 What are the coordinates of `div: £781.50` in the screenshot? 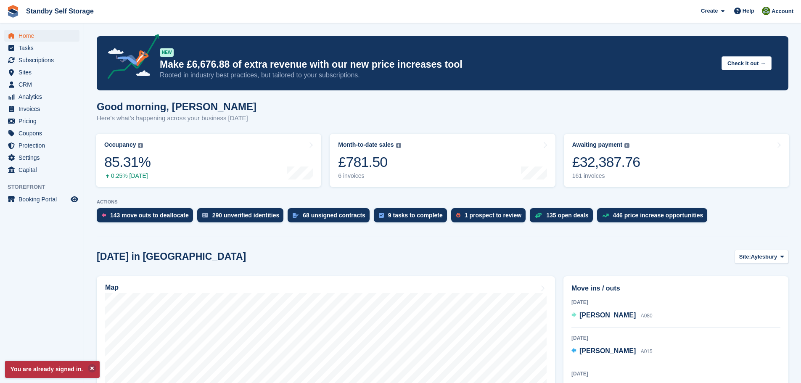 It's located at (369, 162).